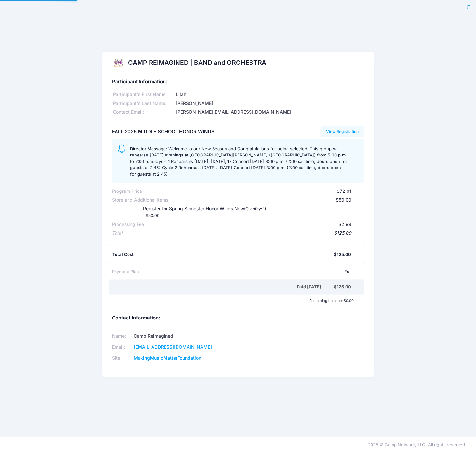 This screenshot has height=452, width=476. Describe the element at coordinates (255, 209) in the screenshot. I see `small: (Quantity: 1)` at that location.